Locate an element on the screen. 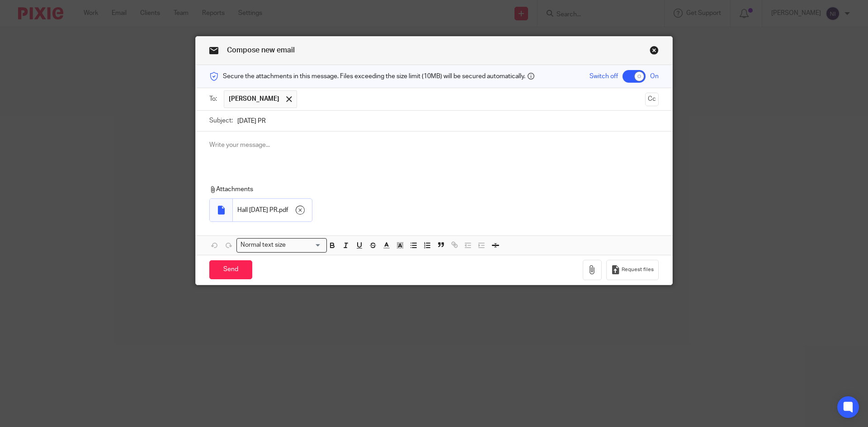 This screenshot has width=868, height=427. label: Subject: is located at coordinates (221, 120).